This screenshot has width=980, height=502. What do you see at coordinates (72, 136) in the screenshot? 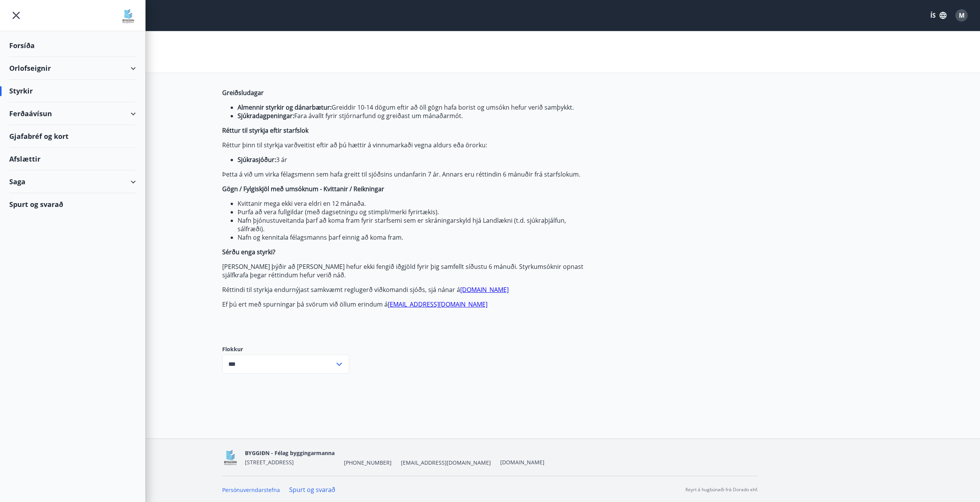
I see `div: Gjafabréf og kort` at bounding box center [72, 136].